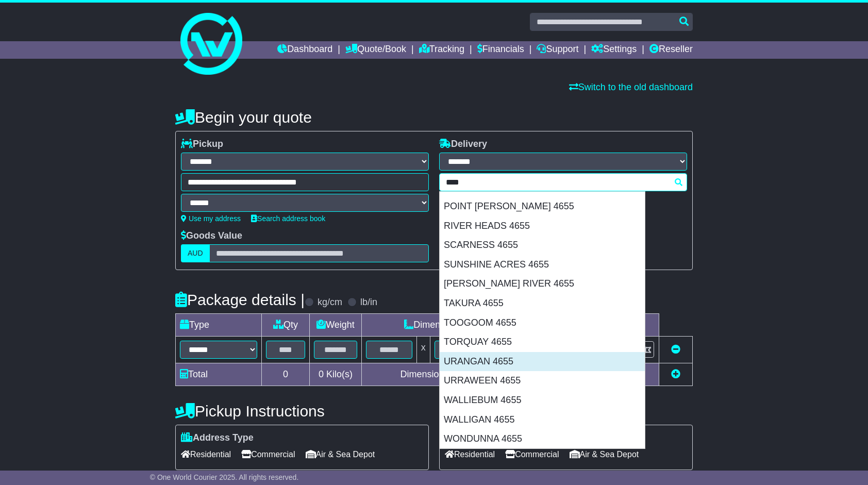 The image size is (868, 485). Describe the element at coordinates (463, 144) in the screenshot. I see `label: Delivery` at that location.